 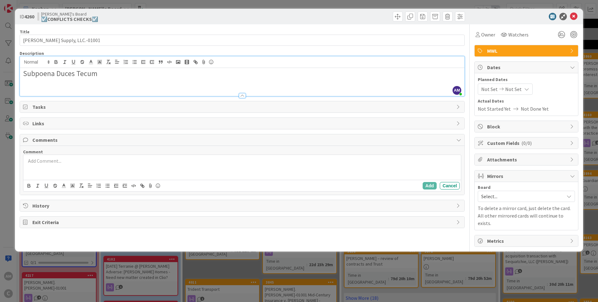 I want to click on span: Not Done Yet, so click(x=534, y=109).